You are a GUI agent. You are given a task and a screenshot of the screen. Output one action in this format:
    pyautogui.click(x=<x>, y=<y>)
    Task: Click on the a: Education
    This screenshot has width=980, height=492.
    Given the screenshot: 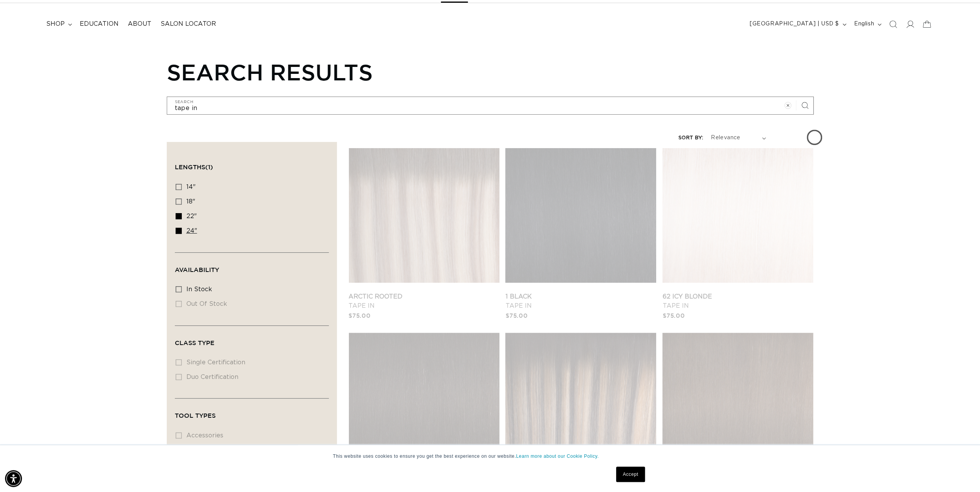 What is the action you would take?
    pyautogui.click(x=99, y=24)
    